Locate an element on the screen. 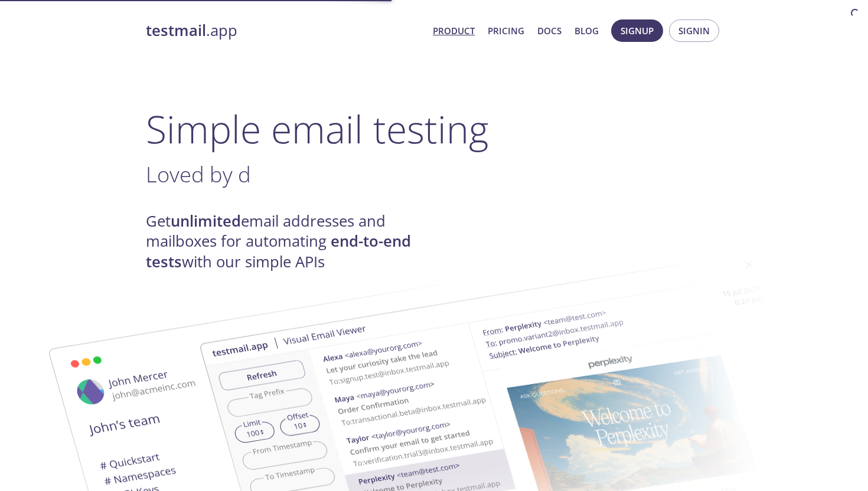  a: Product is located at coordinates (453, 30).